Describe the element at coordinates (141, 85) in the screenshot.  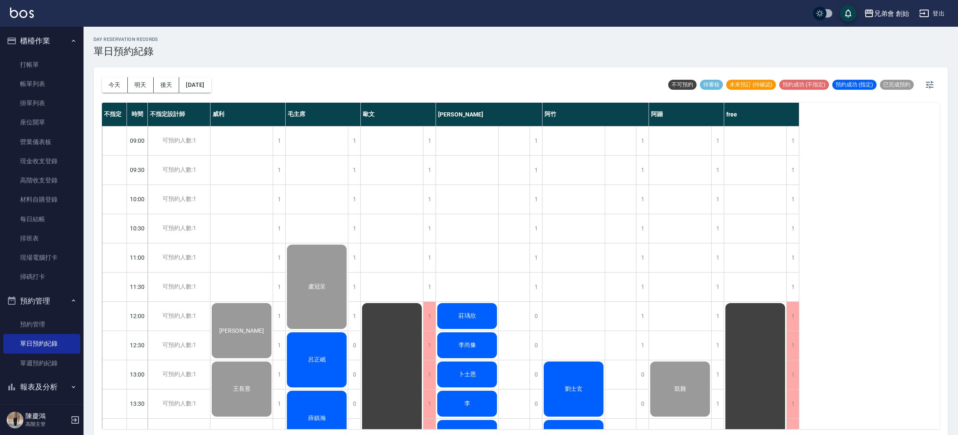
I see `button: 明天` at that location.